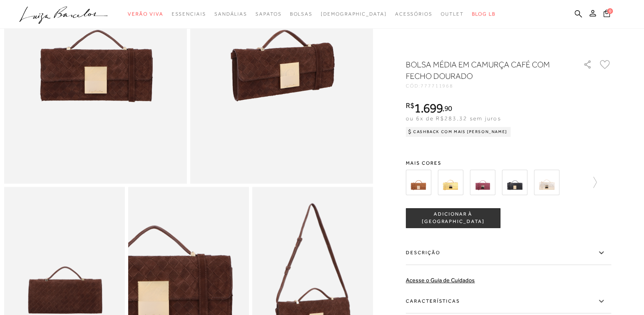  I want to click on button: 0, so click(606, 14).